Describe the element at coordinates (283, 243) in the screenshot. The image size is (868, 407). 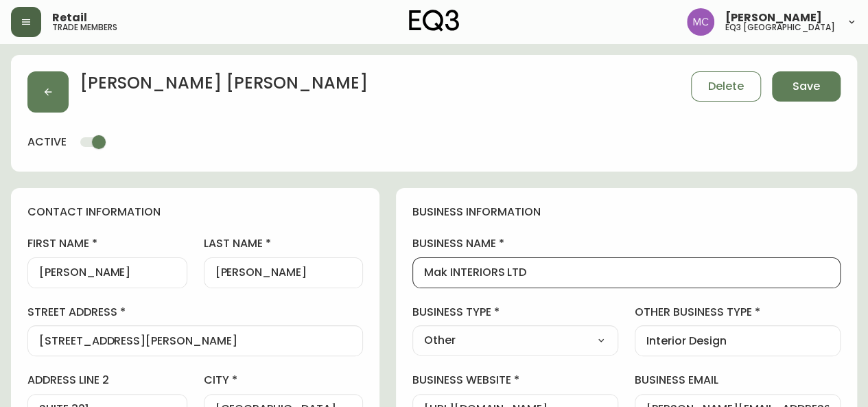
I see `label: last name` at that location.